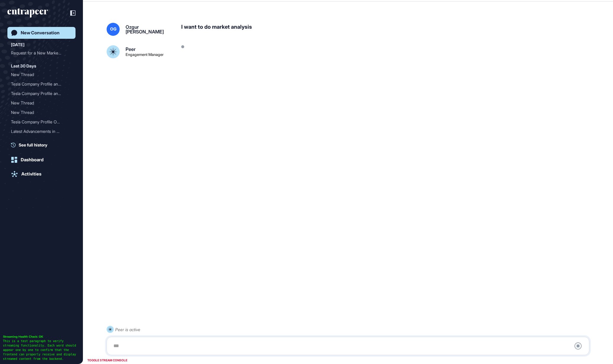 This screenshot has height=364, width=613. I want to click on div: Use Cases for AI Video Editor Tools, so click(41, 141).